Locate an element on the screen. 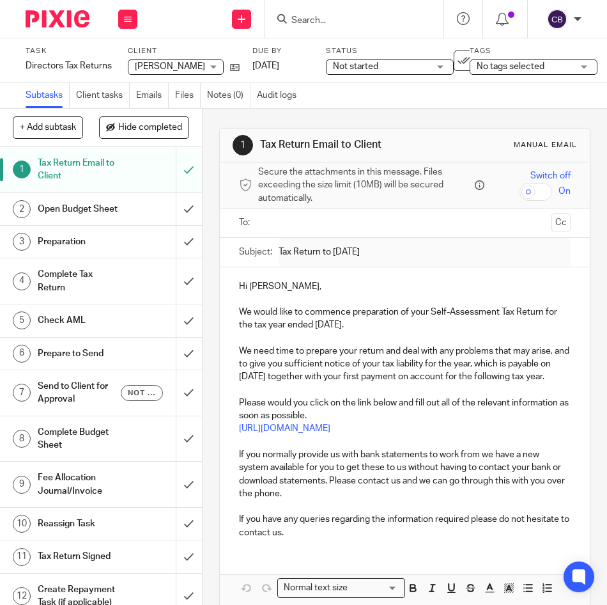 This screenshot has height=605, width=607. span: Switch off is located at coordinates (550, 176).